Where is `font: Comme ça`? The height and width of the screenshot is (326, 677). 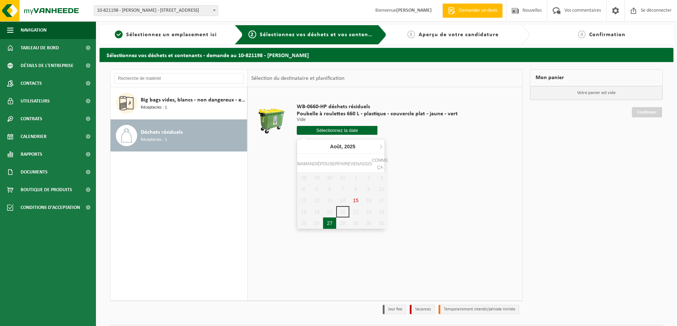
font: Comme ça is located at coordinates (380, 164).